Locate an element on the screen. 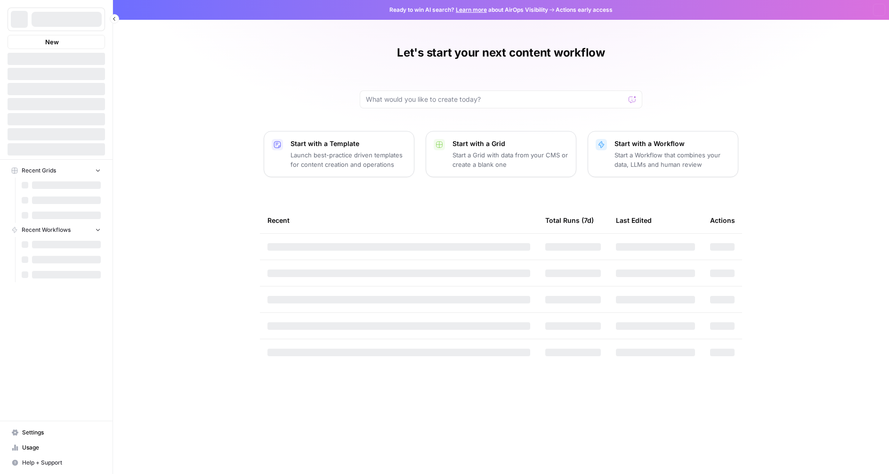 The image size is (889, 474). div: Actions is located at coordinates (722, 220).